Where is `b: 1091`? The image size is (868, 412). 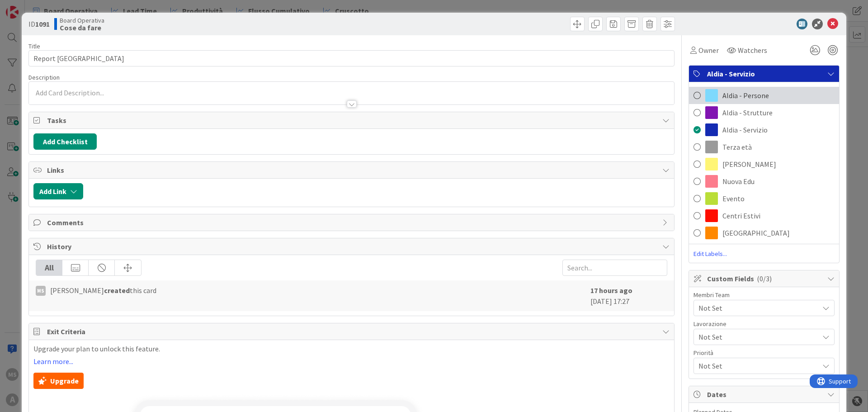
b: 1091 is located at coordinates (43, 24).